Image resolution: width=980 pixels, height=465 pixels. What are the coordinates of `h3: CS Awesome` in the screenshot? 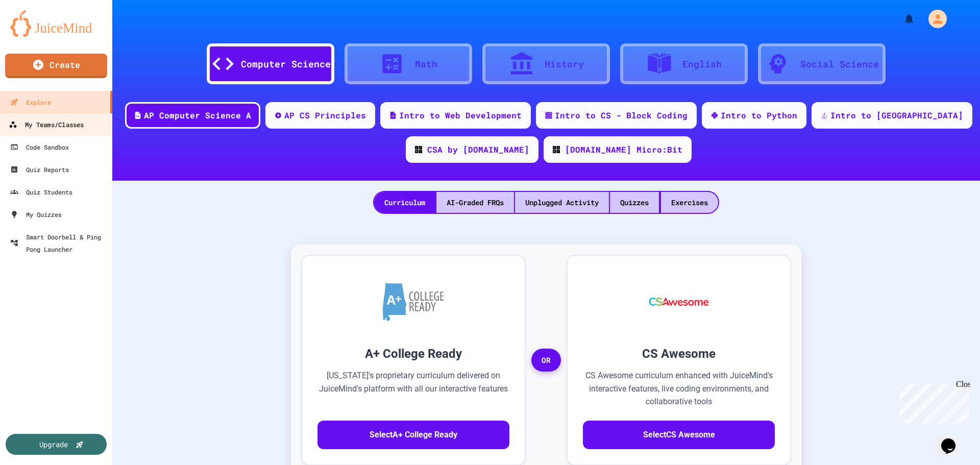 It's located at (679, 354).